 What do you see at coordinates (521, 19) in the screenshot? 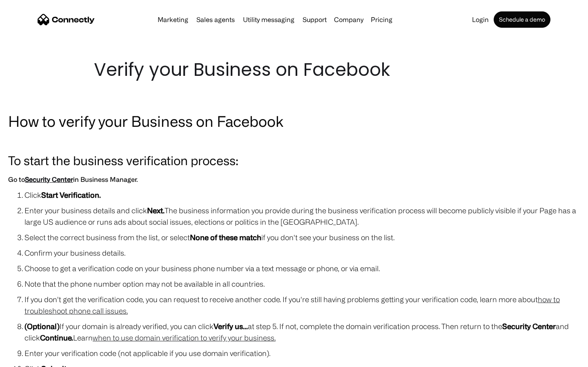
I see `a: Schedule a demo` at bounding box center [521, 19].